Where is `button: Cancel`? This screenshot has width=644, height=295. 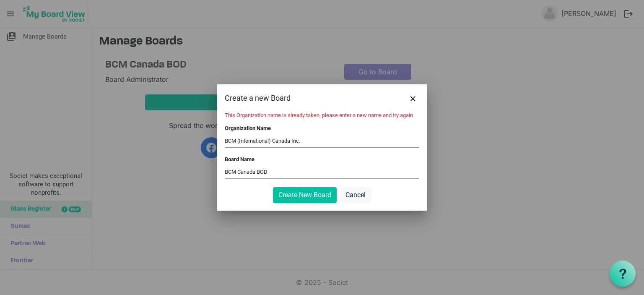
button: Cancel is located at coordinates (355, 195).